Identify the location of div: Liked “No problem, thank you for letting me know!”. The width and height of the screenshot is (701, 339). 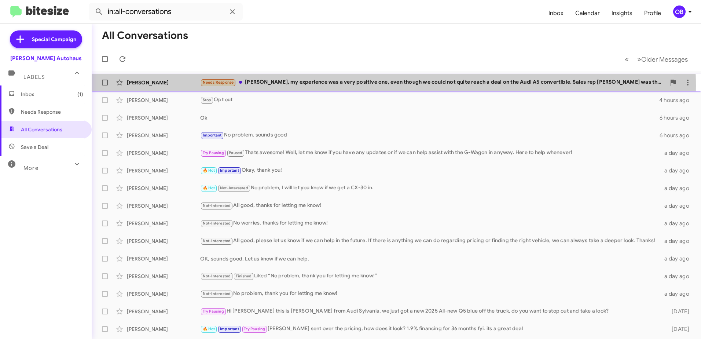
(430, 276).